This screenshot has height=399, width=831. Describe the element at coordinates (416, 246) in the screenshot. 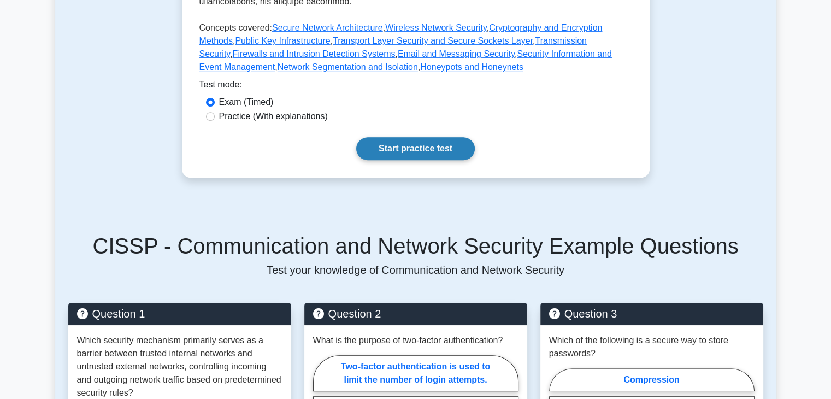

I see `h5: CISSP - Communication and Network Security Example Questions` at that location.